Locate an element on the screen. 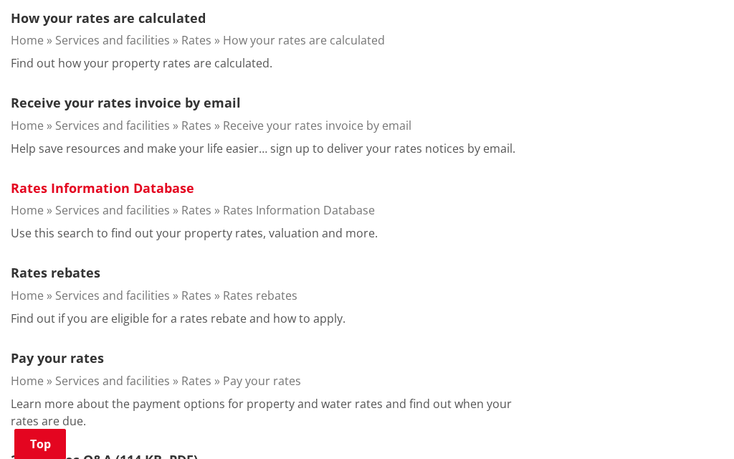  p: Find out if you are eligible for a rates rebate and how to apply. is located at coordinates (178, 318).